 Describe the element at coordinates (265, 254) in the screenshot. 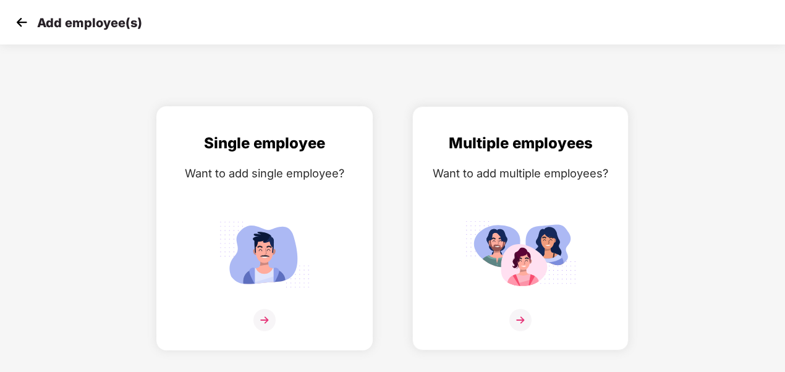

I see `img: svg+xml;base64,PHN2ZyB4bWxucz0iaHR0cDovL3d3dy53My5vcmcvMjAwMC9zdmciIGlkPSJTaW5nbGVfZW1wbG95ZWUiIH...` at that location.